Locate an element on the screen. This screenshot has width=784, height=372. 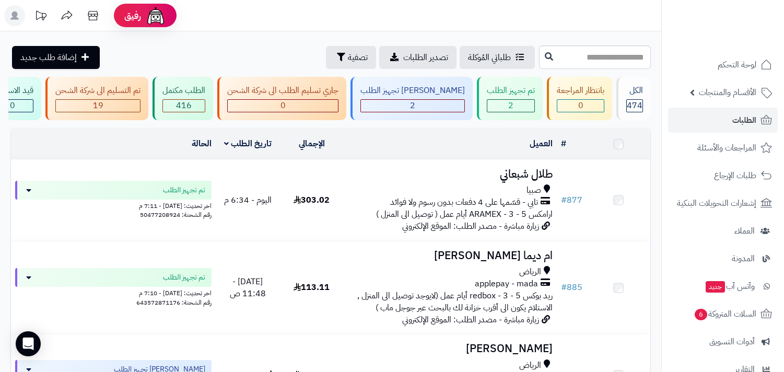
a: جاري تسليم الطلب الى شركة الشحن 0 is located at coordinates (282, 98).